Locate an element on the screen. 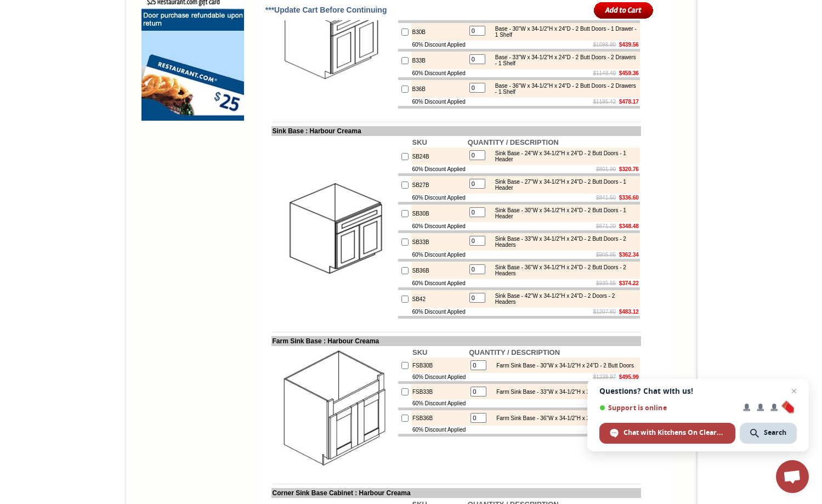 Image resolution: width=822 pixels, height=504 pixels. img: pdf.png is located at coordinates (6, 7).